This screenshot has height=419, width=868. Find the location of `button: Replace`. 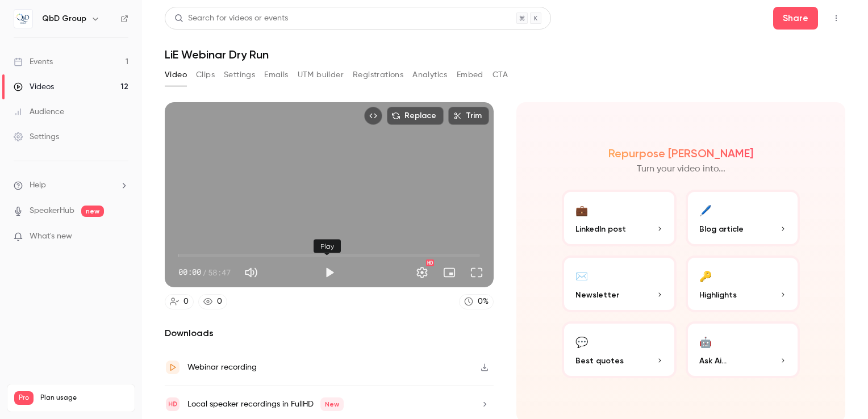

button: Replace is located at coordinates (415, 116).